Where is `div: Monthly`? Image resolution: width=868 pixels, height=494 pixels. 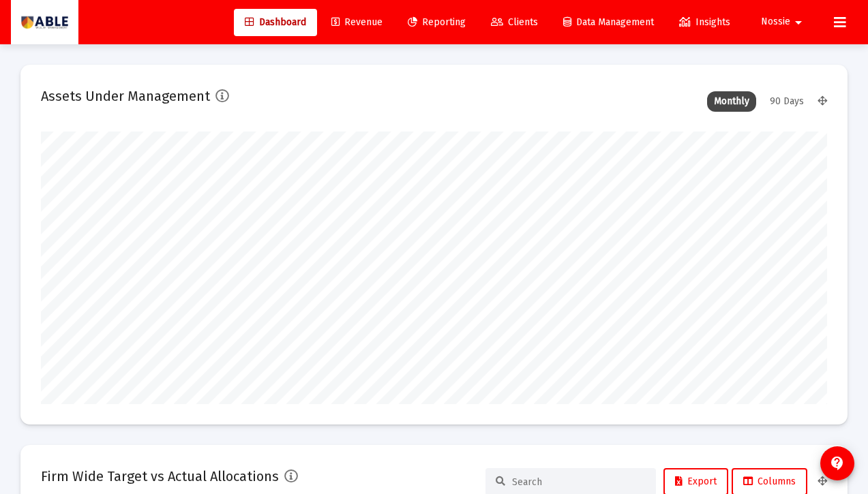
div: Monthly is located at coordinates (732, 102).